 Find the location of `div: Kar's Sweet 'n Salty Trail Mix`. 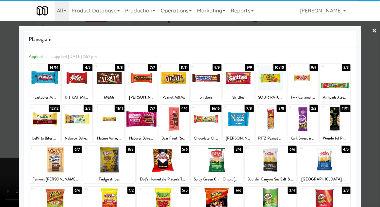

div: Kar's Sweet 'n Salty Trail Mix is located at coordinates (303, 138).